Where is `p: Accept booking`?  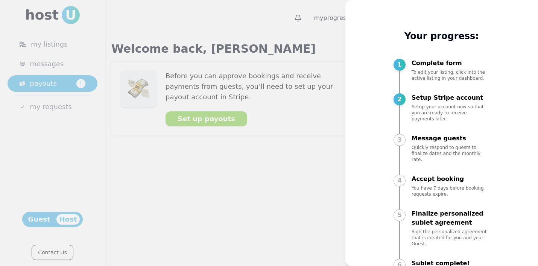
p: Accept booking is located at coordinates (451, 179).